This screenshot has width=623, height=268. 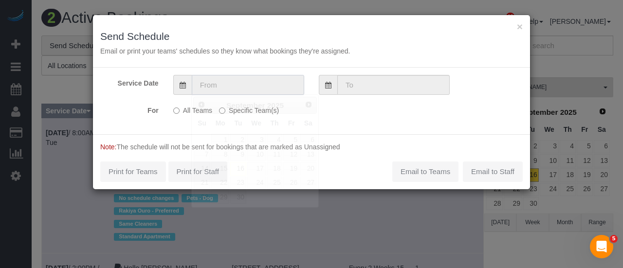 I want to click on label: For, so click(x=130, y=109).